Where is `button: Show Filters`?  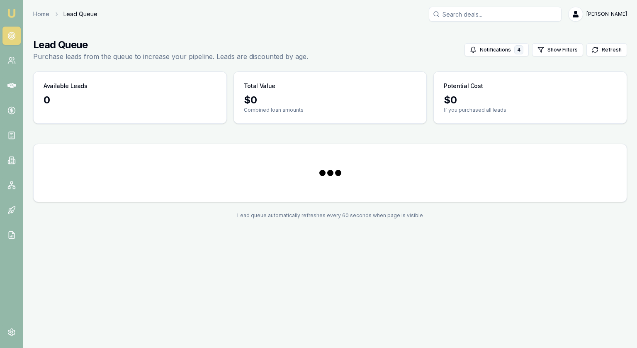 button: Show Filters is located at coordinates (558, 50).